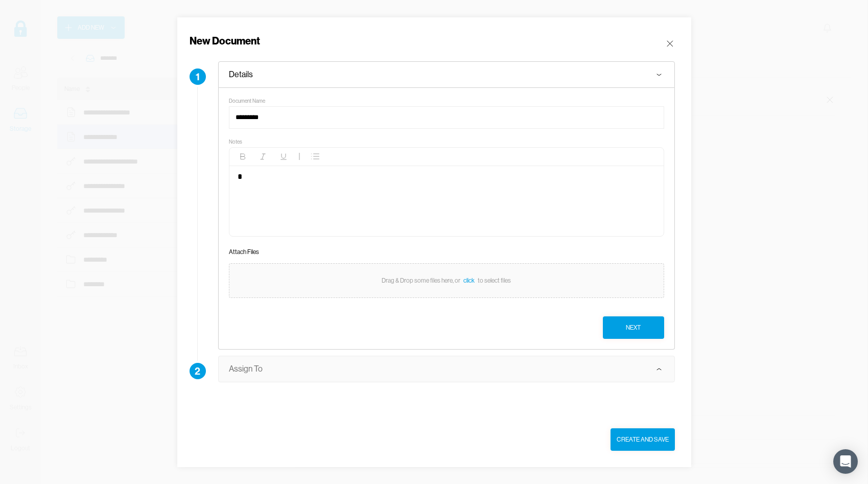 This screenshot has height=484, width=868. What do you see at coordinates (240, 74) in the screenshot?
I see `div: Details` at bounding box center [240, 74].